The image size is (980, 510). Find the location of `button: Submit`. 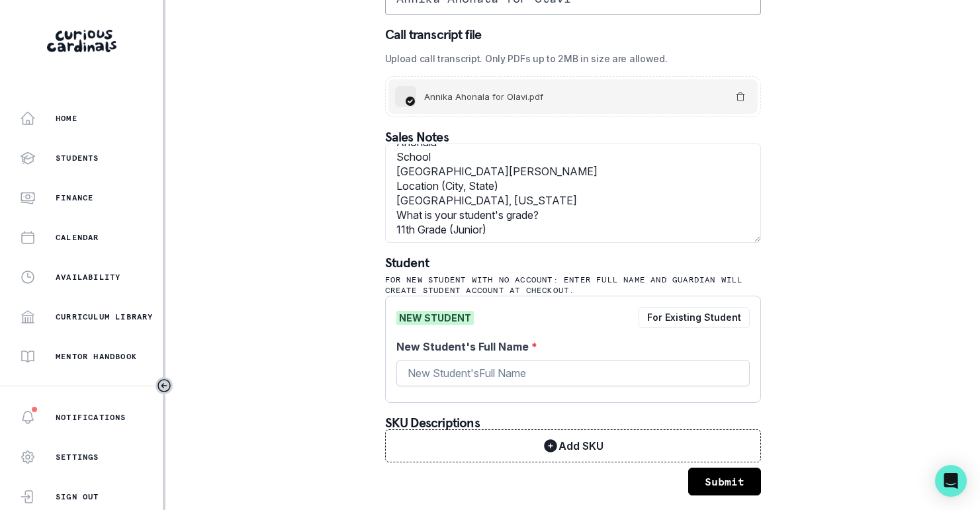

button: Submit is located at coordinates (724, 482).